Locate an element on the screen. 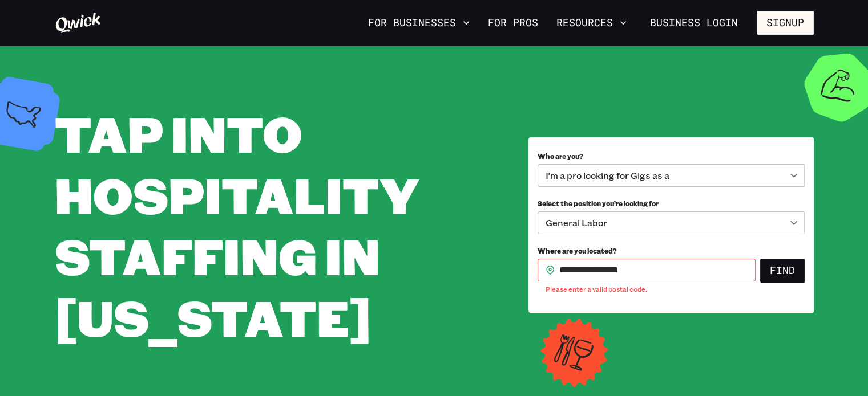  button: Resources is located at coordinates (592, 23).